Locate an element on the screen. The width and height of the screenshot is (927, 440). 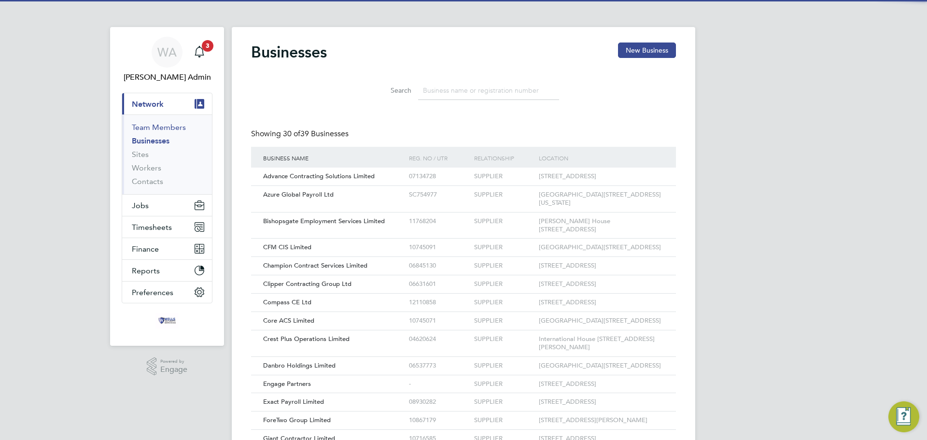
span: Bishopsgate Employment Services Limited is located at coordinates (324, 221).